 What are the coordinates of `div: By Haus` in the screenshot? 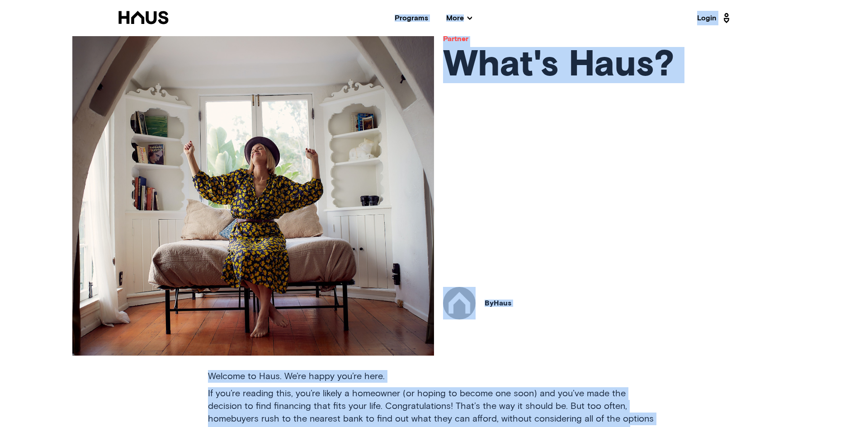 It's located at (498, 303).